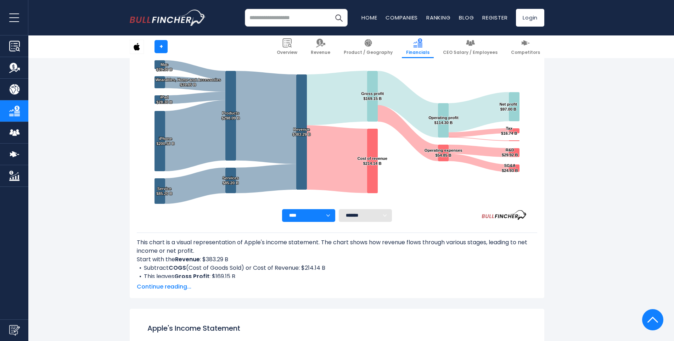 This screenshot has width=674, height=341. What do you see at coordinates (369, 17) in the screenshot?
I see `a: Home` at bounding box center [369, 17].